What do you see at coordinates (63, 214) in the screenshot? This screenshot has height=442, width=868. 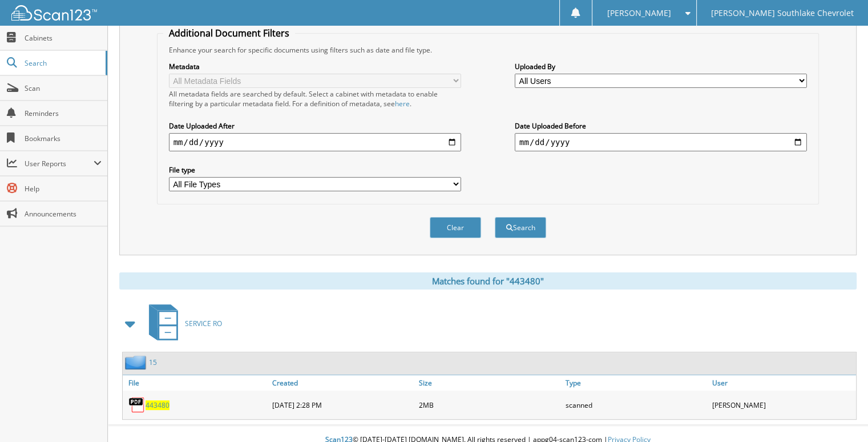 I see `span: Announcements` at bounding box center [63, 214].